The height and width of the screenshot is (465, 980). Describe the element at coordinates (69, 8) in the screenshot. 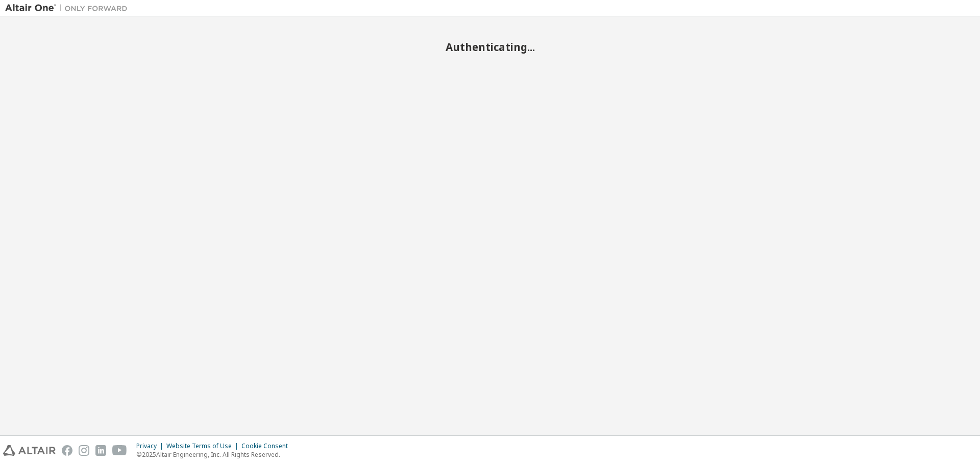

I see `img: Altair One` at that location.